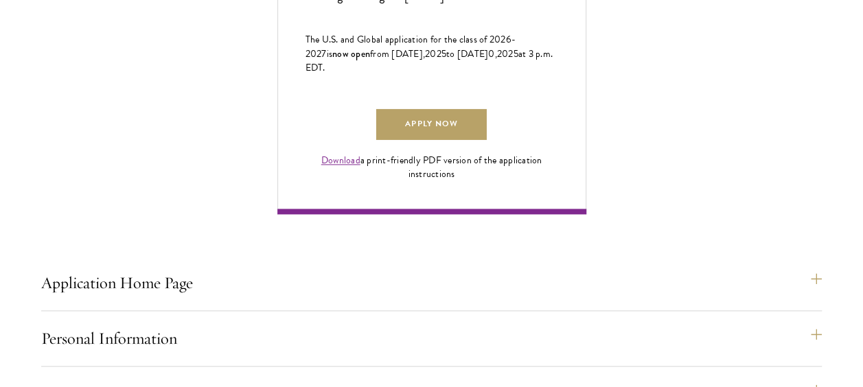  What do you see at coordinates (351, 54) in the screenshot?
I see `span: now open` at bounding box center [351, 54].